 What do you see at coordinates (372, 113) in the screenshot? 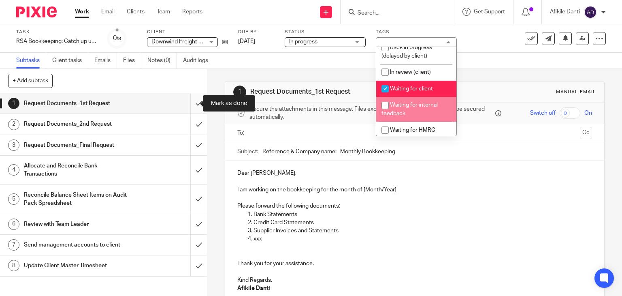
I see `span: Secure the attachments in this message. Files exceeding the size limit (10MB) will be secured aut...` at bounding box center [372, 113].